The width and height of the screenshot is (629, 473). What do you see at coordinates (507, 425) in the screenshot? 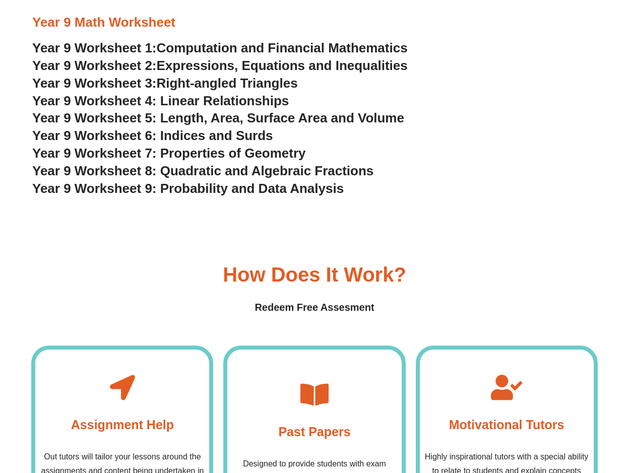
I see `h4: Motivational Tutors` at bounding box center [507, 425].